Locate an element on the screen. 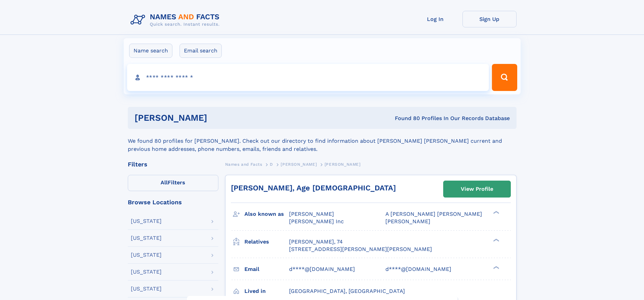 Image resolution: width=644 pixels, height=300 pixels. h3: Also known as is located at coordinates (267, 214).